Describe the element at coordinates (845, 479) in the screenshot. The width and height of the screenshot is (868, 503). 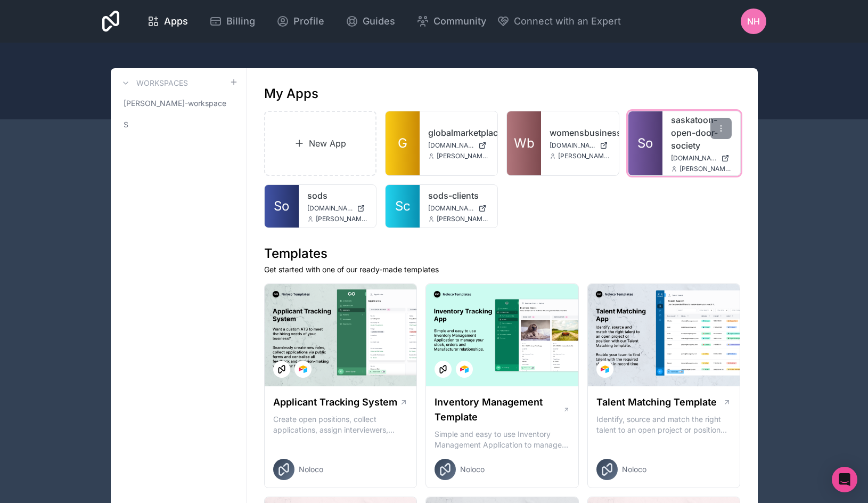
I see `div: Open Intercom Messenger` at that location.